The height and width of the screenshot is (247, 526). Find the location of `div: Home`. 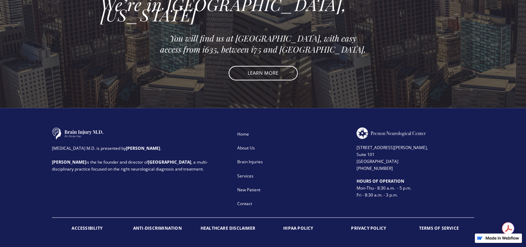

div: Home is located at coordinates (292, 134).